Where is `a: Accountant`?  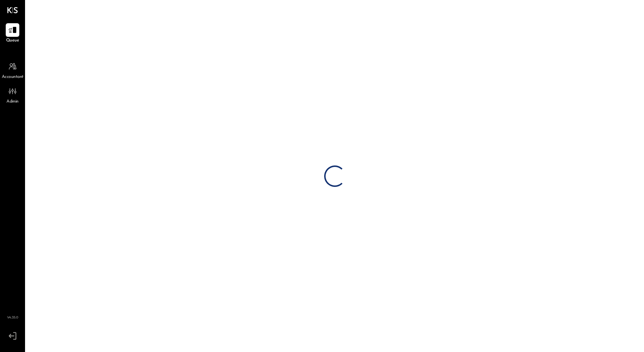 a: Accountant is located at coordinates (13, 70).